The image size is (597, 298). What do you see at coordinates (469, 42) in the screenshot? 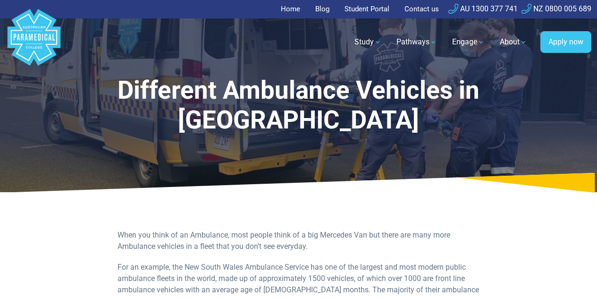
I see `a: Engage` at bounding box center [469, 42].